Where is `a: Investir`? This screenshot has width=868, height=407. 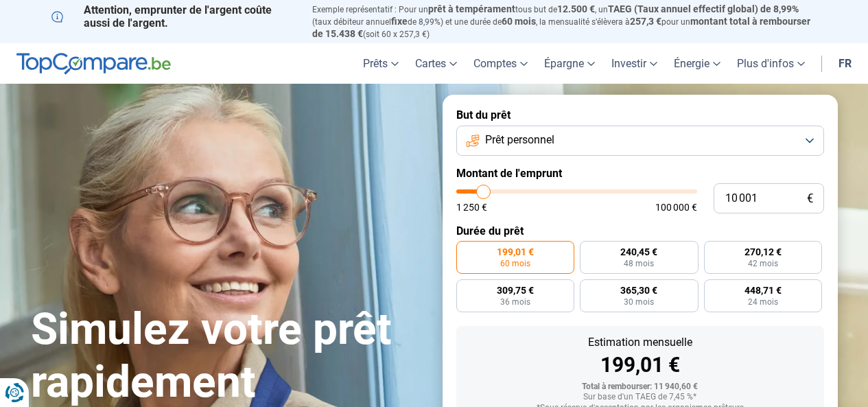
a: Investir is located at coordinates (634, 63).